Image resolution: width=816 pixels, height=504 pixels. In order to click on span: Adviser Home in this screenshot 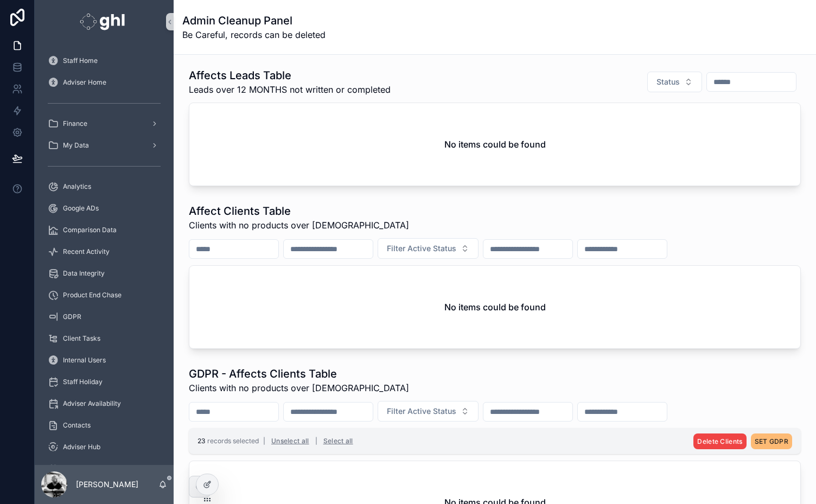, I will do `click(85, 82)`.